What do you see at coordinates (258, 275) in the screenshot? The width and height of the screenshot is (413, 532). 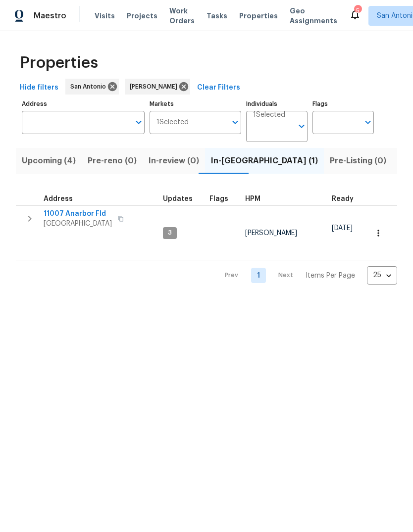 I see `a: Goto page 1` at bounding box center [258, 275].